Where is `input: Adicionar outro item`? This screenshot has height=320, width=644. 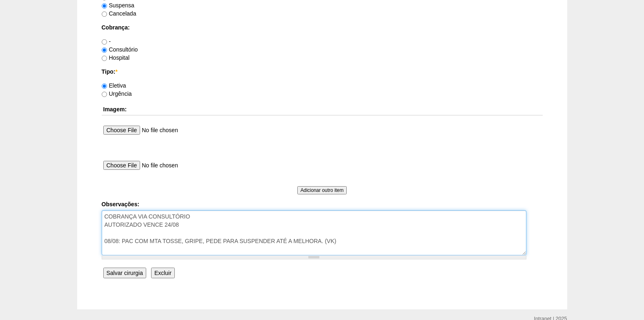 input: Adicionar outro item is located at coordinates (322, 190).